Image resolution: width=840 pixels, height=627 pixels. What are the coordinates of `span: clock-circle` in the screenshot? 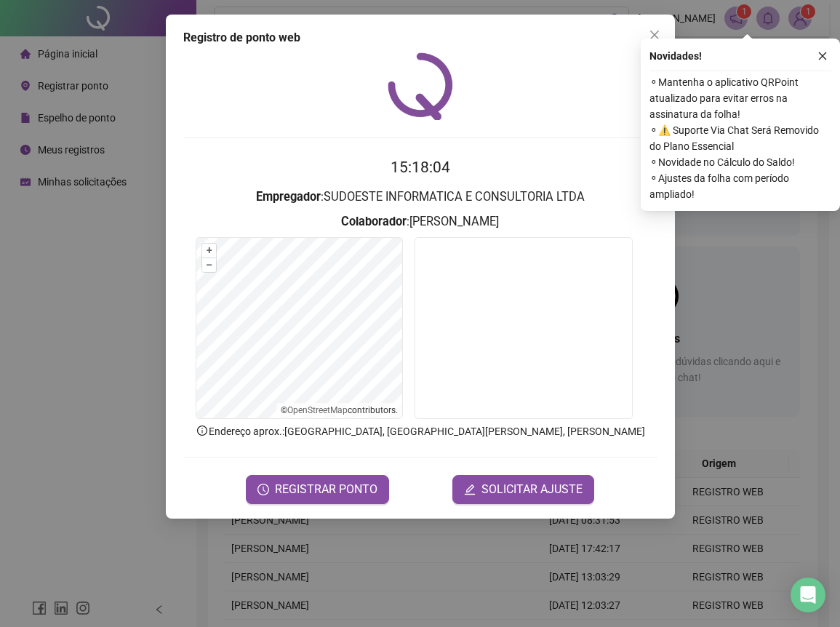 It's located at (263, 489).